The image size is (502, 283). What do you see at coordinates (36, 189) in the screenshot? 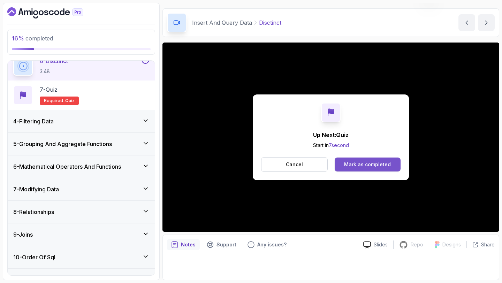
I see `h3: 7 - Modifying Data` at bounding box center [36, 189].